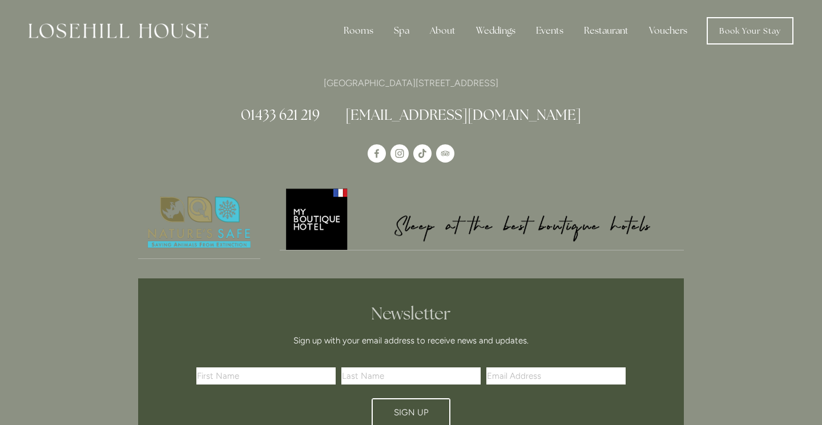 Image resolution: width=822 pixels, height=425 pixels. I want to click on a: Book Your Stay, so click(750, 31).